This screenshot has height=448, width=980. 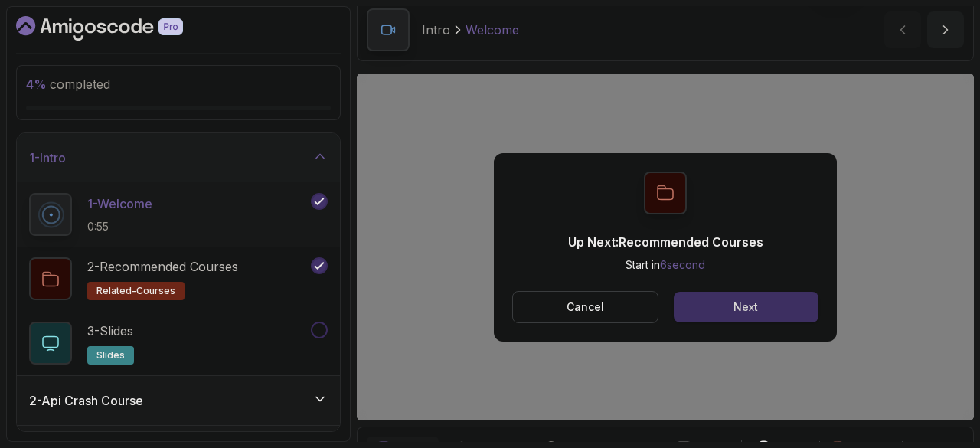 I want to click on p: Up Next: Recommended Courses, so click(x=665, y=242).